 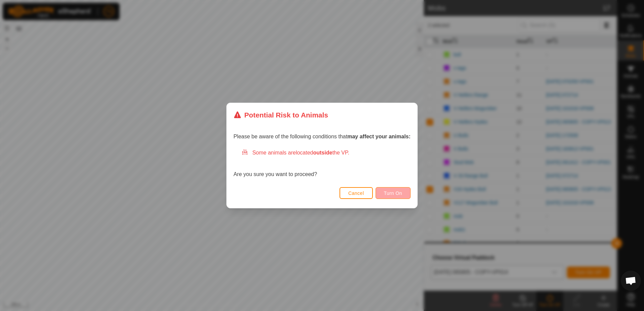 I want to click on span: Turn On, so click(x=393, y=193).